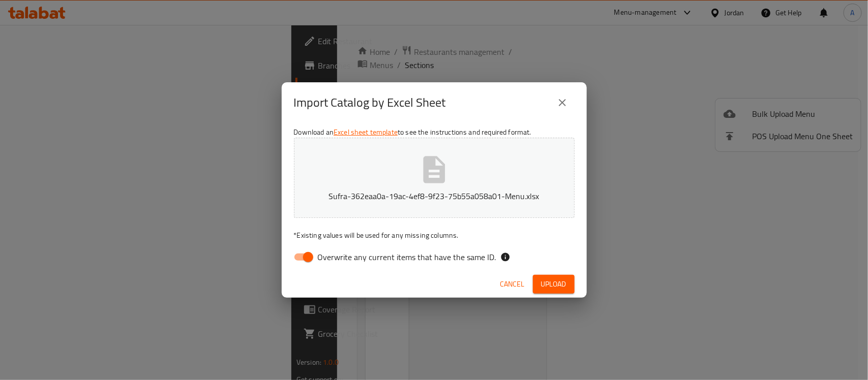 The width and height of the screenshot is (868, 380). Describe the element at coordinates (434, 197) in the screenshot. I see `div: Download an to see the instructions and required format.` at that location.